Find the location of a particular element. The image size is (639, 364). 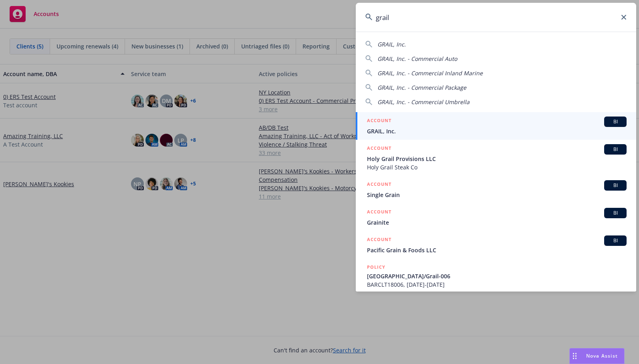

a: ACCOUNTBIPacific Grain & Foods LLC is located at coordinates (496, 245).